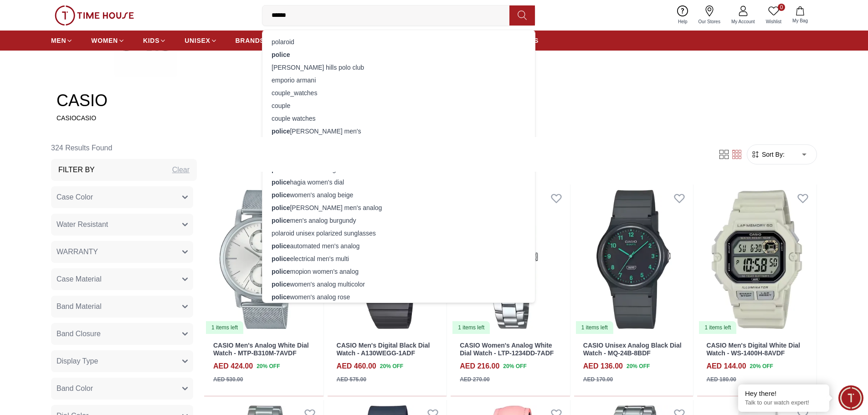  I want to click on p: CASIOCASIO, so click(434, 118).